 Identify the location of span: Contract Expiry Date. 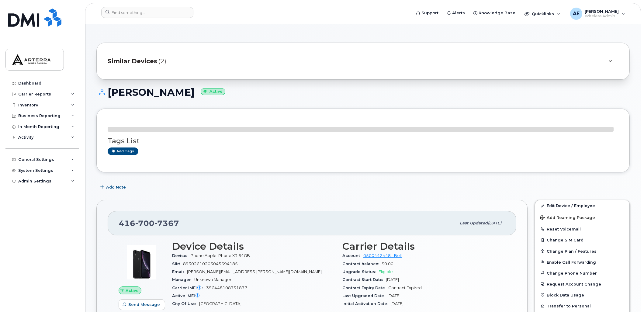
(365, 288).